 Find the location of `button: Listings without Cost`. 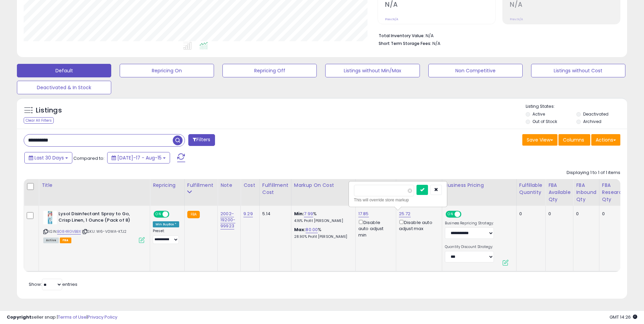

button: Listings without Cost is located at coordinates (578, 71).